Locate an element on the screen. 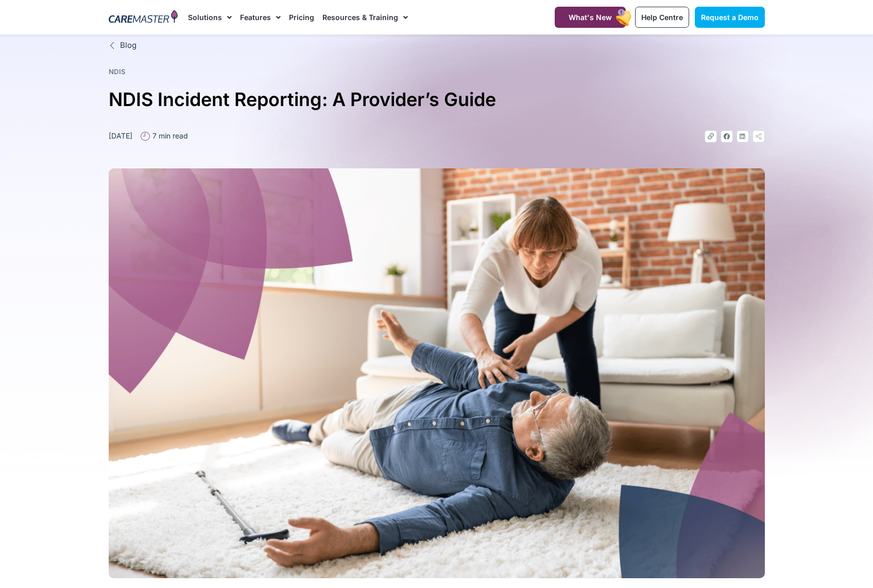  a: Request a Demo is located at coordinates (730, 17).